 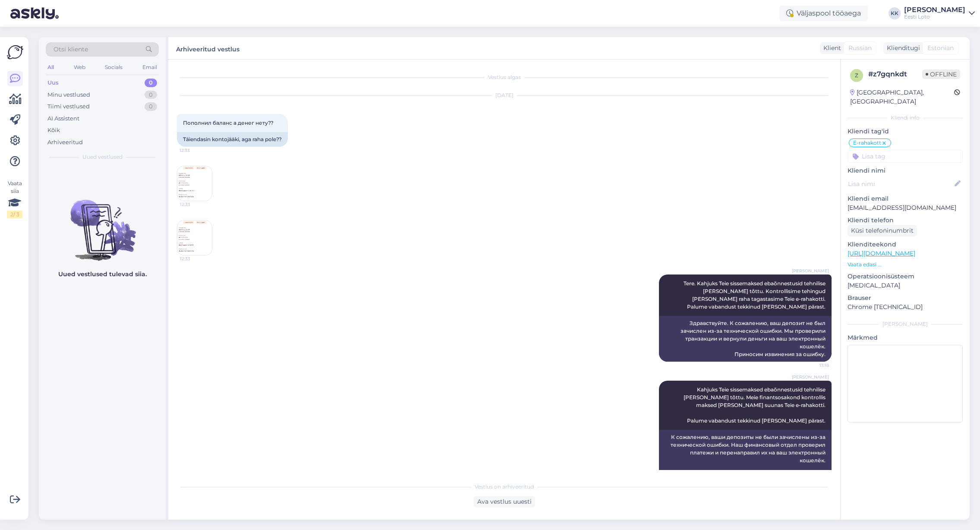 What do you see at coordinates (905, 171) in the screenshot?
I see `p: Kliendi nimi` at bounding box center [905, 171].